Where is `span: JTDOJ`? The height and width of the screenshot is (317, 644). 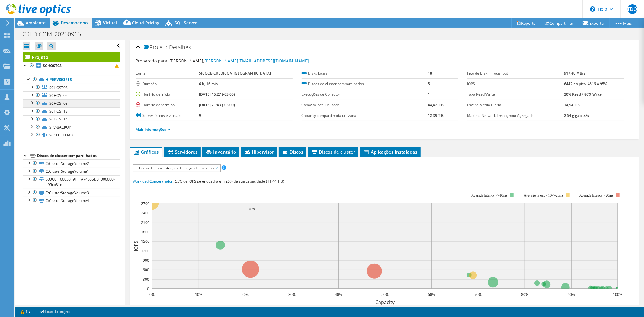 span: JTDOJ is located at coordinates (632, 9).